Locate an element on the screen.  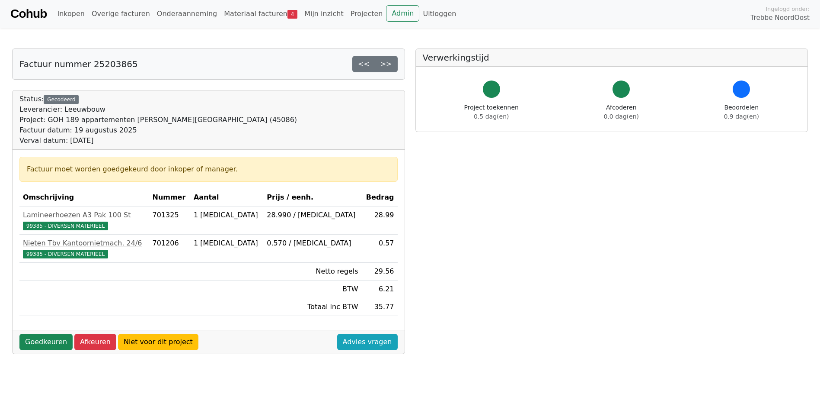
div: Factuur datum: 19 augustus 2025 is located at coordinates (158, 130).